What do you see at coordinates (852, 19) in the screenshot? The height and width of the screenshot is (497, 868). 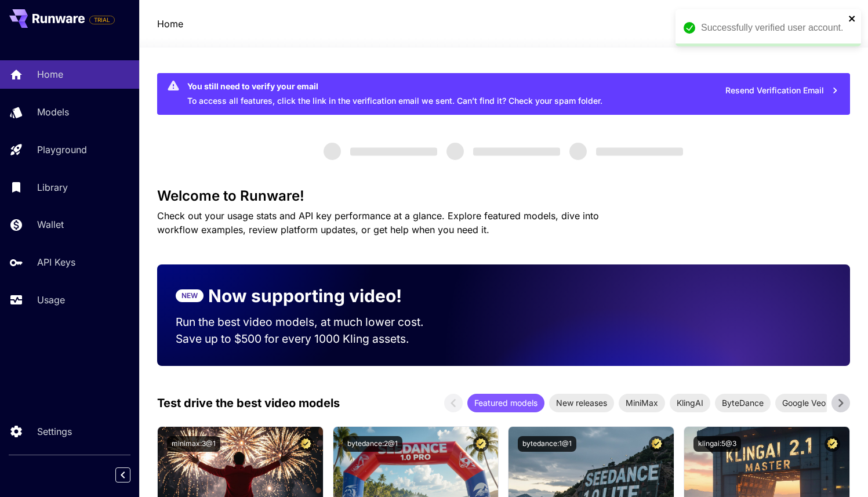 I see `button: close` at bounding box center [852, 19].